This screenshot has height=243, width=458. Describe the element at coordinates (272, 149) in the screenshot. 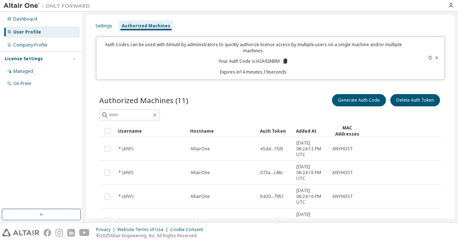

I see `span: e5d4...1fd5` at that location.